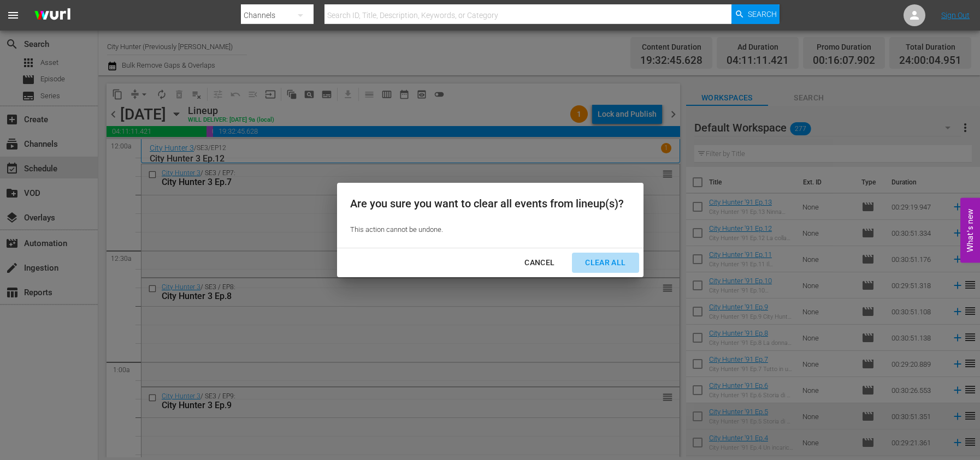  I want to click on a: Sign Out, so click(955, 15).